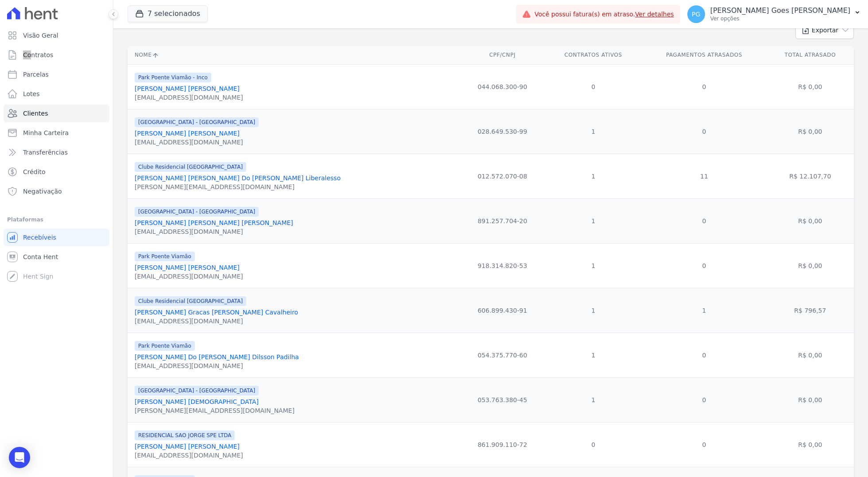 The width and height of the screenshot is (868, 477). Describe the element at coordinates (35, 114) in the screenshot. I see `span: Clientes` at that location.